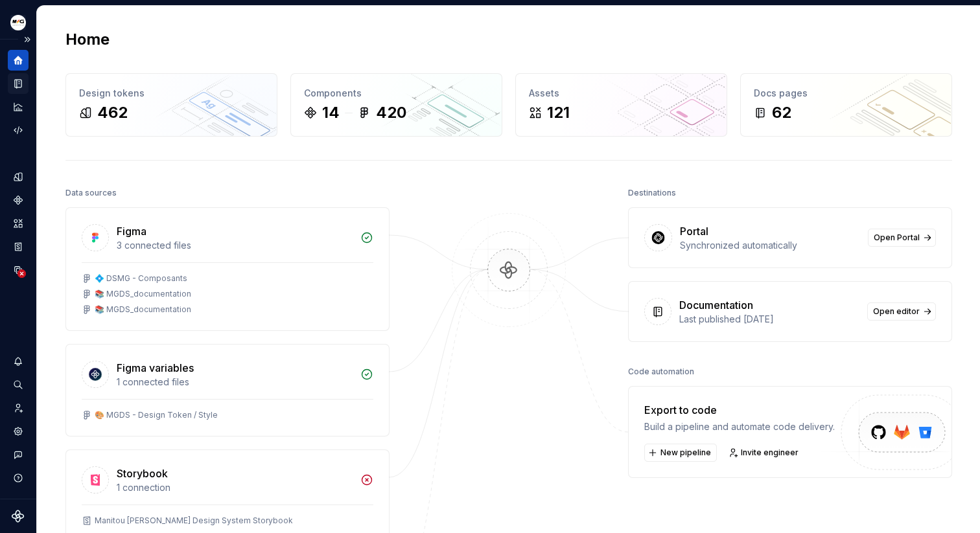 The height and width of the screenshot is (533, 980). What do you see at coordinates (18, 130) in the screenshot?
I see `a: Code automation` at bounding box center [18, 130].